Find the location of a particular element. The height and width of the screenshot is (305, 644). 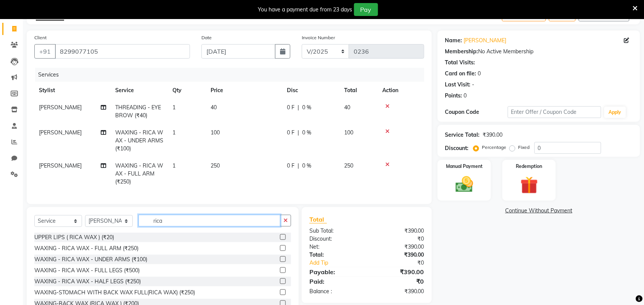

div: Sub Total: is located at coordinates (335, 231).